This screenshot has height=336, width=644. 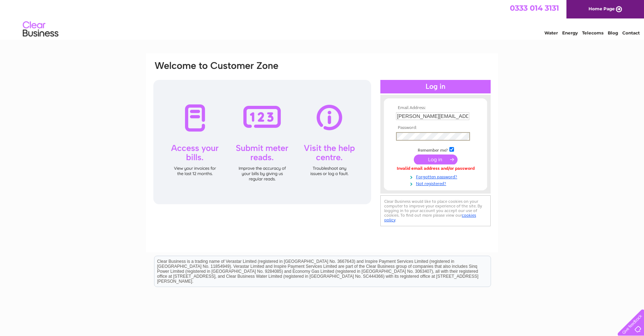 What do you see at coordinates (593, 32) in the screenshot?
I see `a: Telecoms` at bounding box center [593, 32].